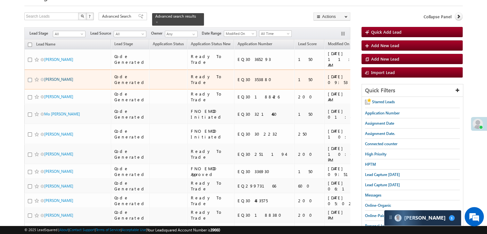  I want to click on div: EQ30188380, so click(264, 215).